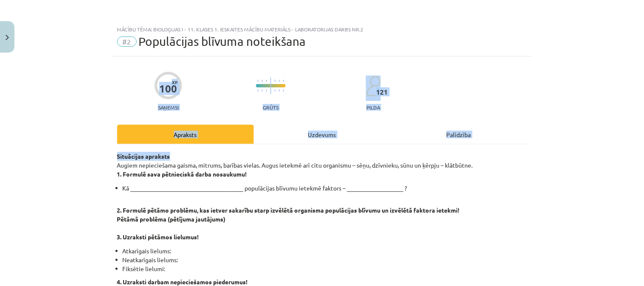 This screenshot has width=644, height=286. Describe the element at coordinates (325, 269) in the screenshot. I see `li: Fiksētie lielumi:` at that location.